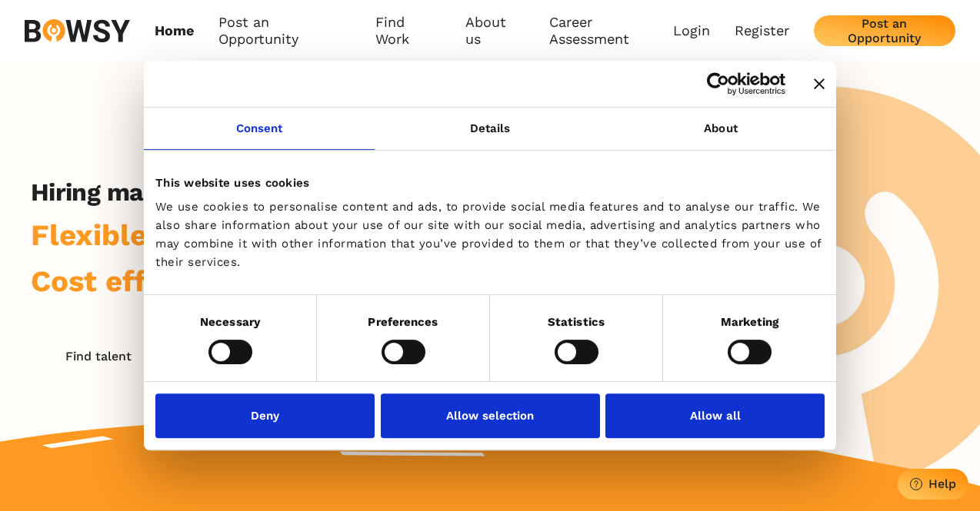 Image resolution: width=980 pixels, height=511 pixels. Describe the element at coordinates (761, 31) in the screenshot. I see `a: Register` at that location.